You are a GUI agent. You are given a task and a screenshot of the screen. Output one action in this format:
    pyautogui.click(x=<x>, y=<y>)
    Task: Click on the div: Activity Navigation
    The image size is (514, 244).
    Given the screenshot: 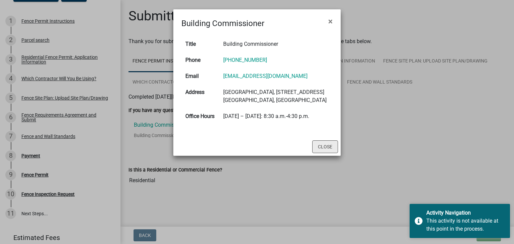 What is the action you would take?
    pyautogui.click(x=465, y=213)
    